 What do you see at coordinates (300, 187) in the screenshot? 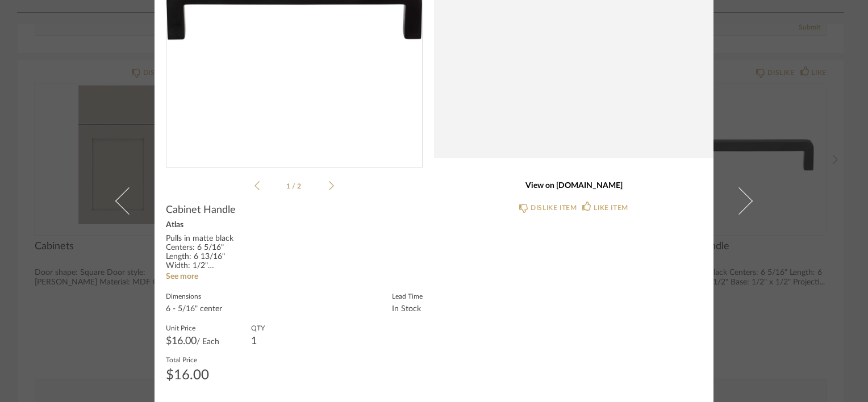
I see `span: 2` at bounding box center [300, 187].